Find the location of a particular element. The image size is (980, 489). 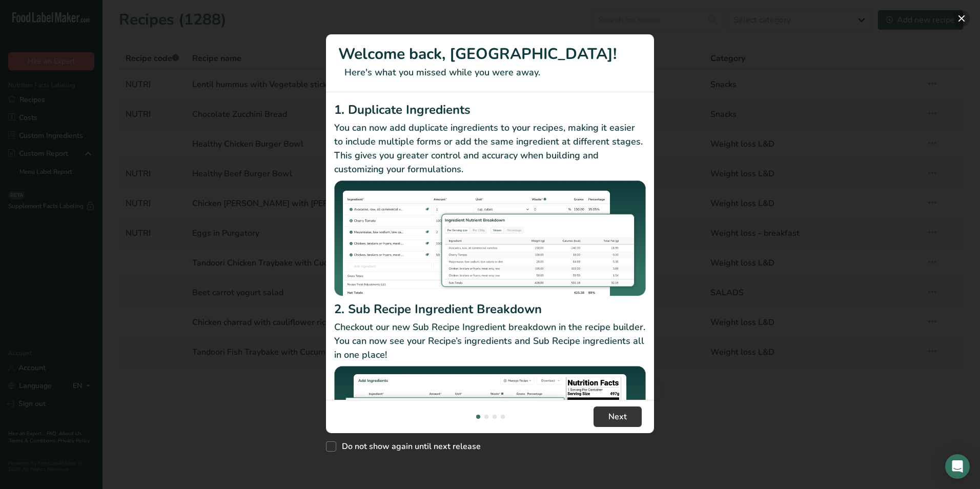

div: Open Intercom Messenger is located at coordinates (957, 466).